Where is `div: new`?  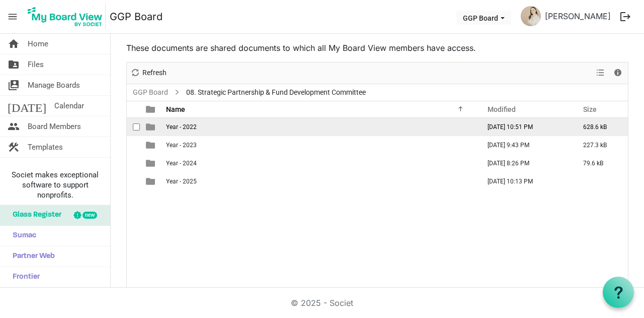
div: new is located at coordinates (90, 215).